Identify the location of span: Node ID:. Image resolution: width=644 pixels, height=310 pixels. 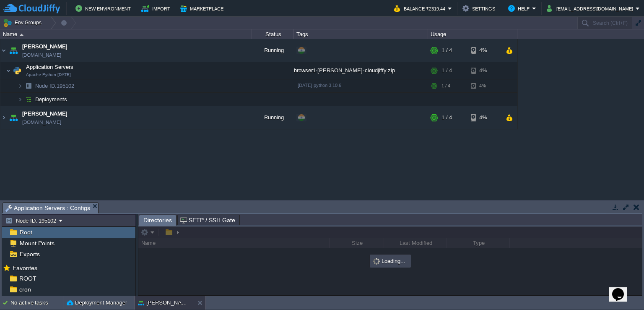
(46, 85).